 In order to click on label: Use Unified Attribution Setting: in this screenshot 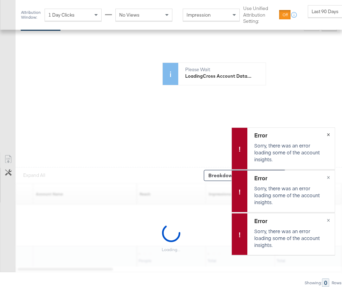, I will do `click(260, 15)`.